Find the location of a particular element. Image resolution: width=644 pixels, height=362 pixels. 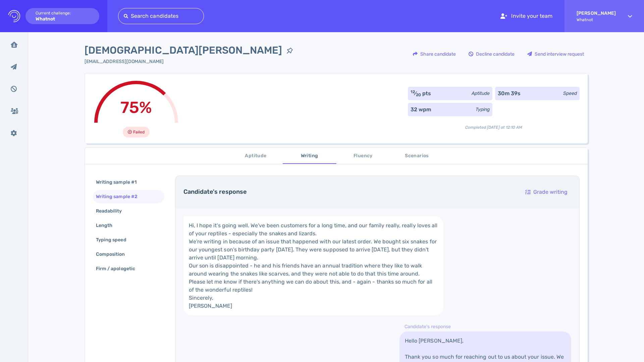

span: Fluency is located at coordinates (363, 156).